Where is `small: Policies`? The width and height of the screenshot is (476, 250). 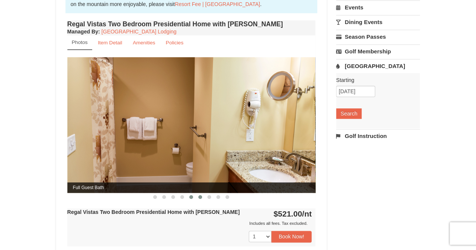 small: Policies is located at coordinates (174, 43).